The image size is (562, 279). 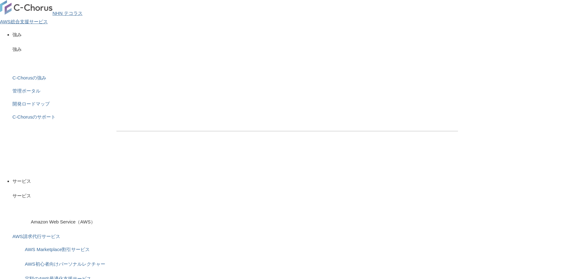 I want to click on a: AWS初心者向けパーソナルレクチャー, so click(x=65, y=264).